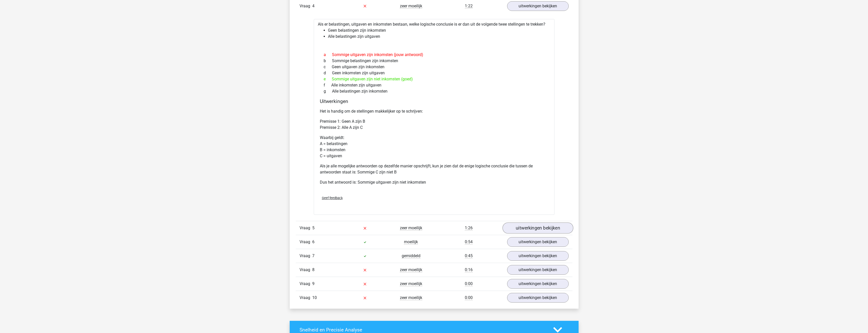 Image resolution: width=868 pixels, height=333 pixels. What do you see at coordinates (434, 111) in the screenshot?
I see `p: Het is handig om de stellingen makkelijker op te schrijven:` at bounding box center [434, 111].